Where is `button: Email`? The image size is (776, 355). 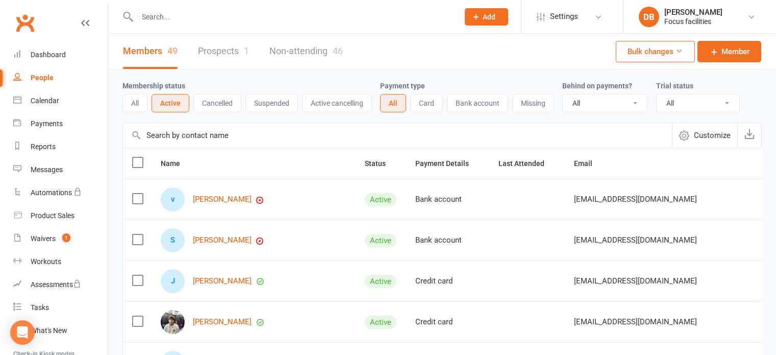
button: Email is located at coordinates (589, 163).